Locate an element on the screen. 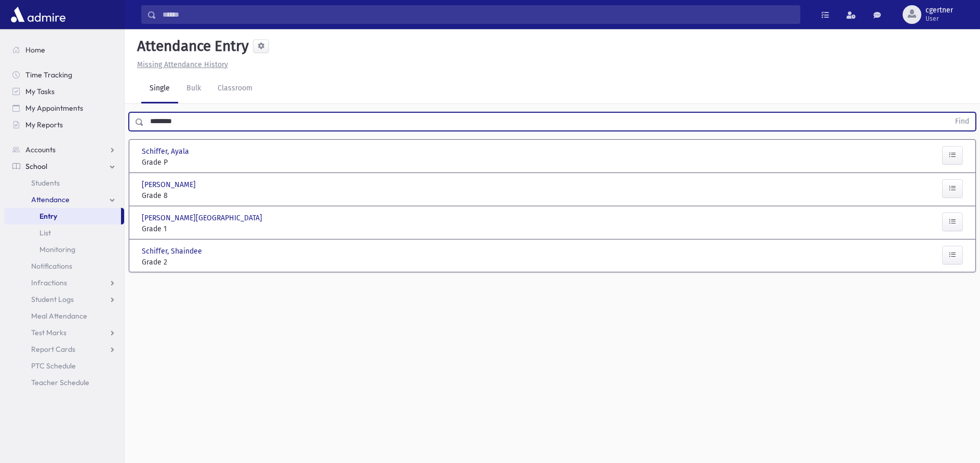 This screenshot has width=980, height=463. a: Home is located at coordinates (64, 50).